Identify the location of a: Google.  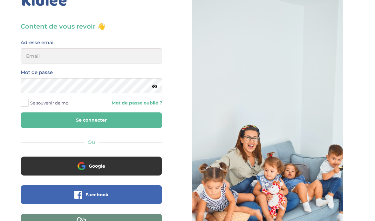
(91, 171).